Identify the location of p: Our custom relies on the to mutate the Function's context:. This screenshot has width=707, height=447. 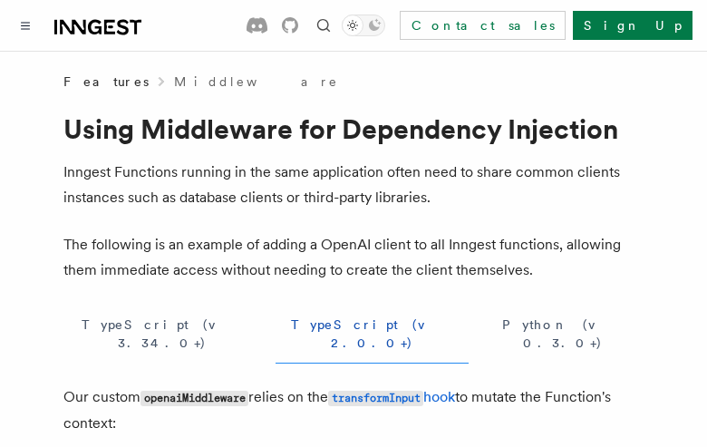
(354, 410).